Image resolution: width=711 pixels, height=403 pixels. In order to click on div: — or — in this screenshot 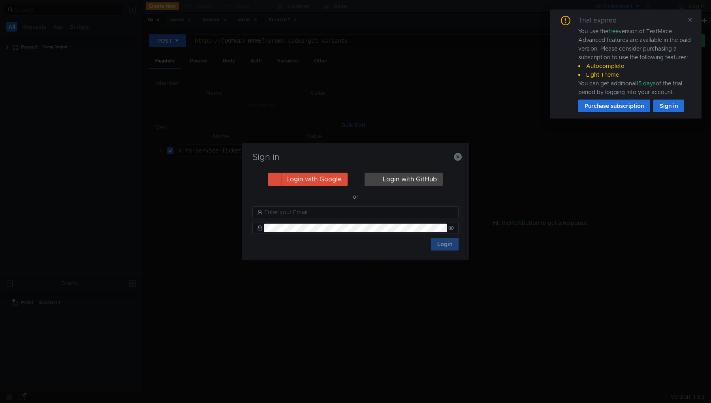, I will do `click(356, 197)`.